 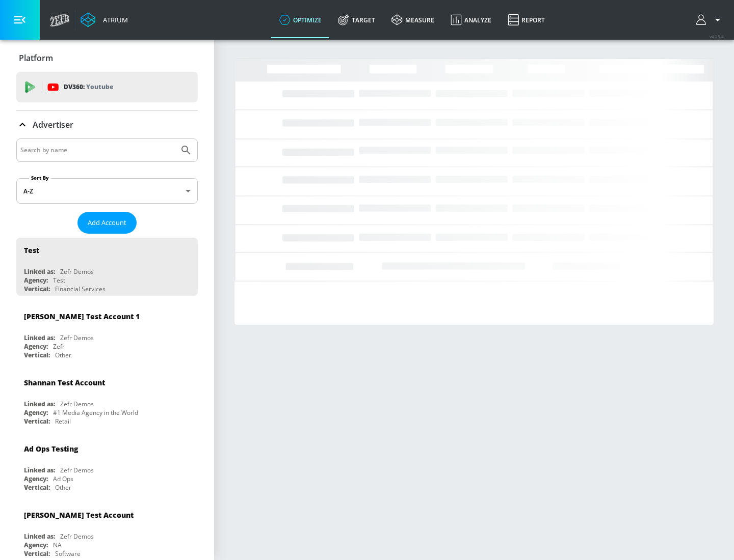 I want to click on p: Platform, so click(x=35, y=58).